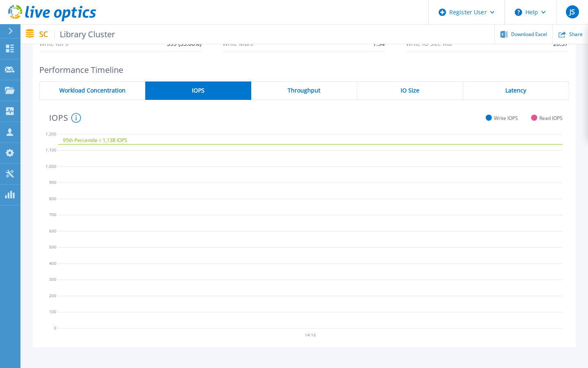  I want to click on text: 900, so click(53, 182).